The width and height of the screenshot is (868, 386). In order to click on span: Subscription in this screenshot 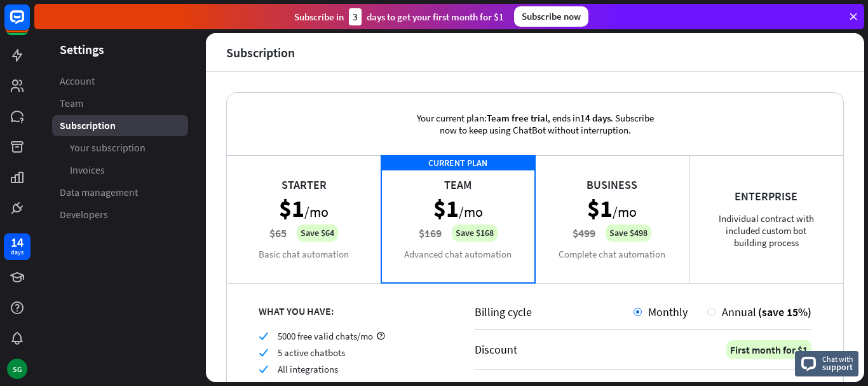, I will do `click(88, 125)`.